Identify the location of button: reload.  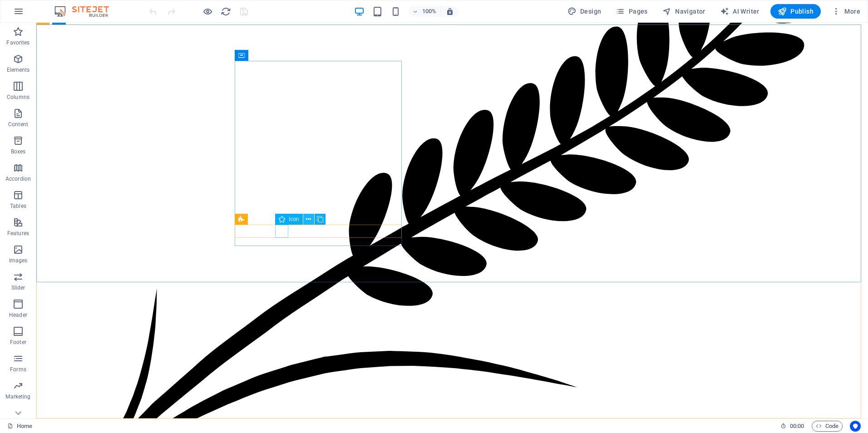
(226, 11).